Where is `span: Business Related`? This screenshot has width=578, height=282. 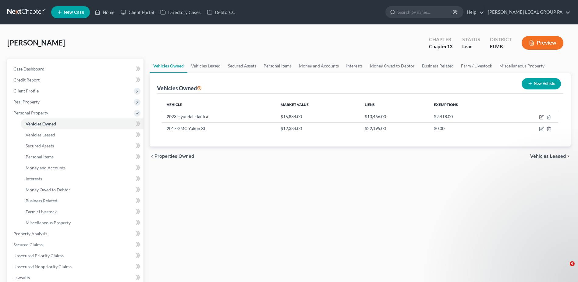
span: Business Related is located at coordinates (41, 200).